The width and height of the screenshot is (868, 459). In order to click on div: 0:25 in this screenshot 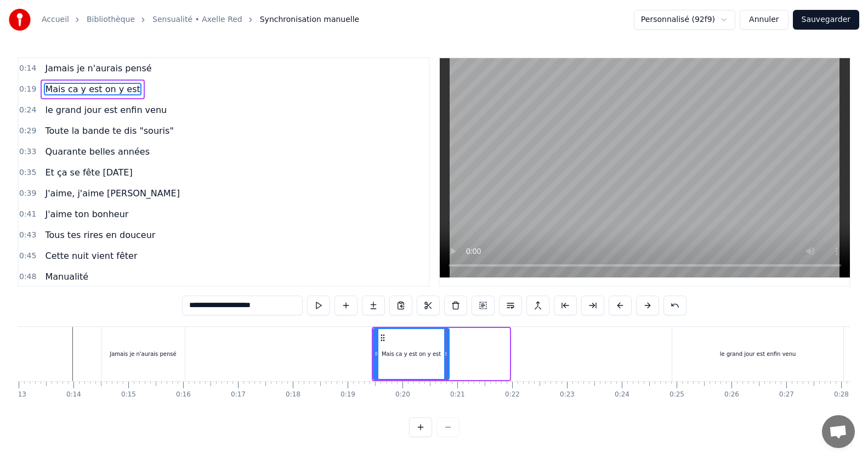, I will do `click(677, 395)`.